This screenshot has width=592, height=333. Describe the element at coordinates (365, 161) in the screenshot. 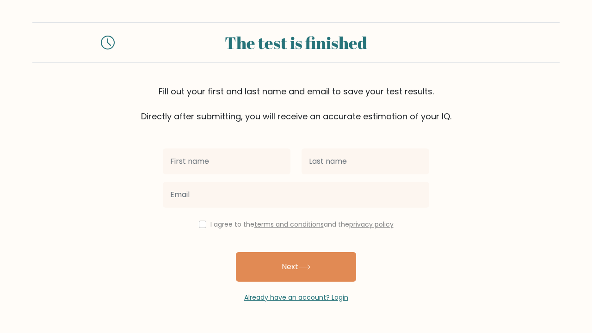

I see `input: Last name` at that location.